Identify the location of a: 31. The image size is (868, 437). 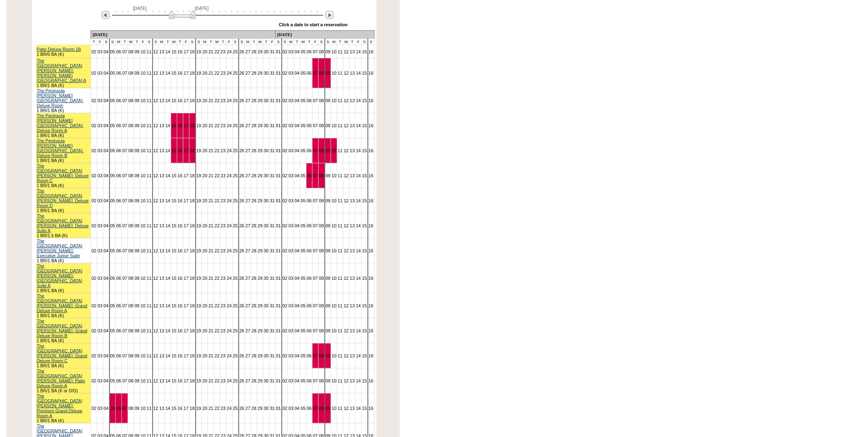
(272, 101).